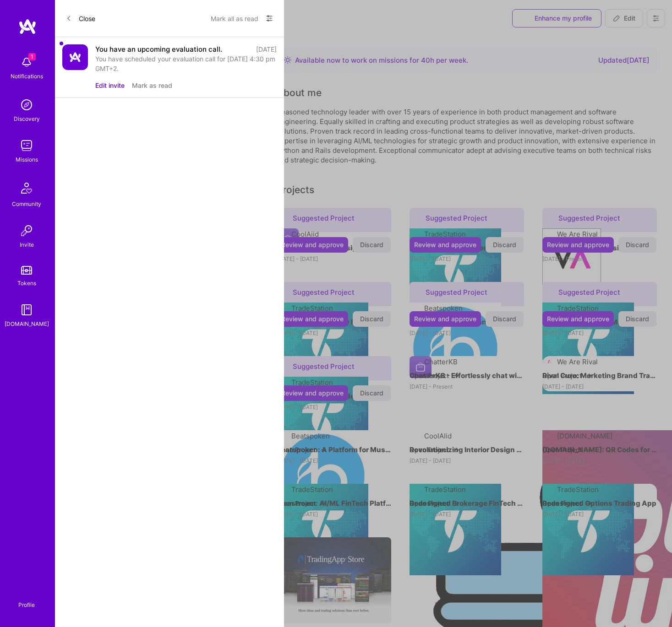  What do you see at coordinates (27, 204) in the screenshot?
I see `div: Community` at bounding box center [27, 204].